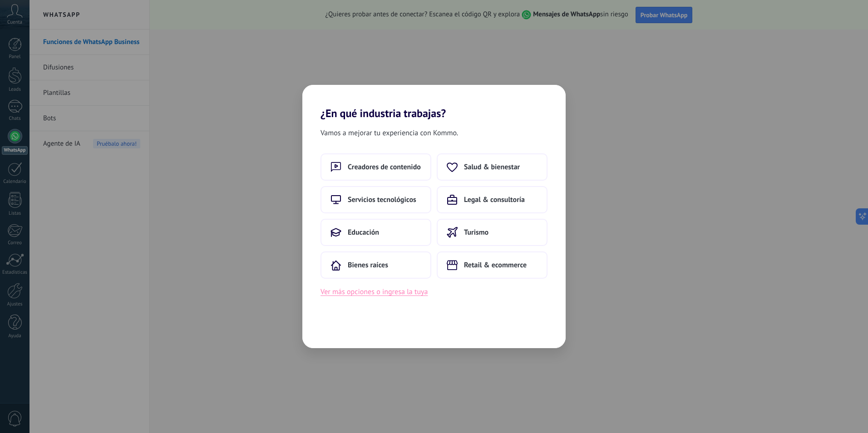 This screenshot has height=433, width=868. What do you see at coordinates (376, 232) in the screenshot?
I see `button: Educación` at bounding box center [376, 232].